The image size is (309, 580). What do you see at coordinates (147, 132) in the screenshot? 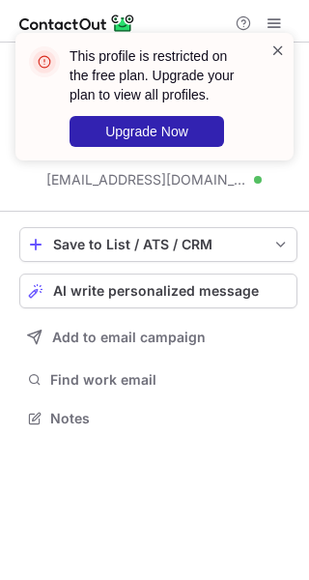
I see `button: Upgrade Now` at bounding box center [147, 132].